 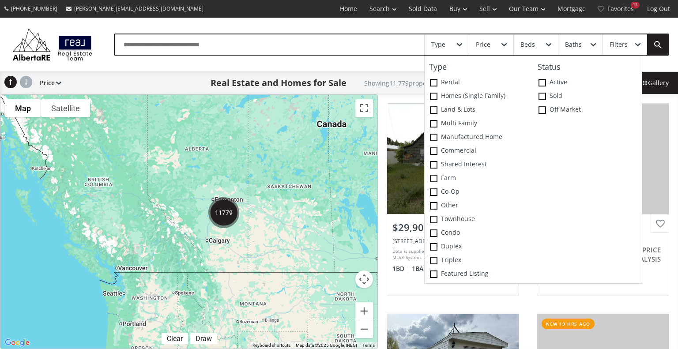 What do you see at coordinates (635, 5) in the screenshot?
I see `div: 13` at bounding box center [635, 5].